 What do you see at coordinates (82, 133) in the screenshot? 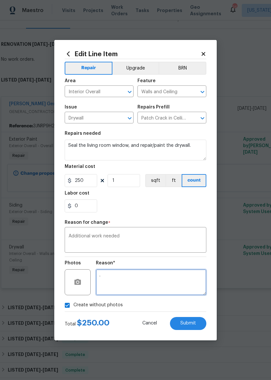
I see `h5: Repairs needed` at bounding box center [82, 133].